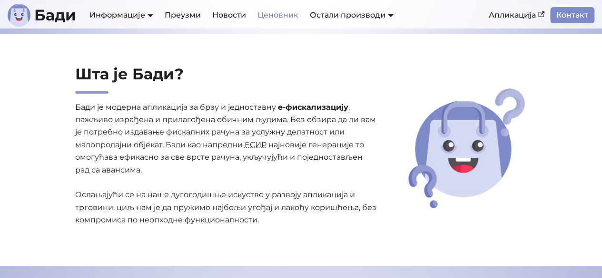  What do you see at coordinates (517, 15) in the screenshot?
I see `a: Апликација` at bounding box center [517, 15].